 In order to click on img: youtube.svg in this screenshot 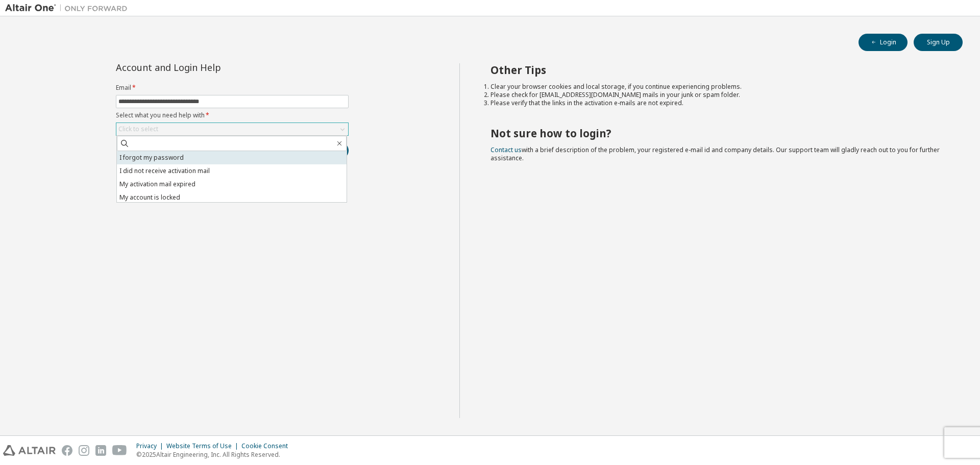, I will do `click(120, 450)`.